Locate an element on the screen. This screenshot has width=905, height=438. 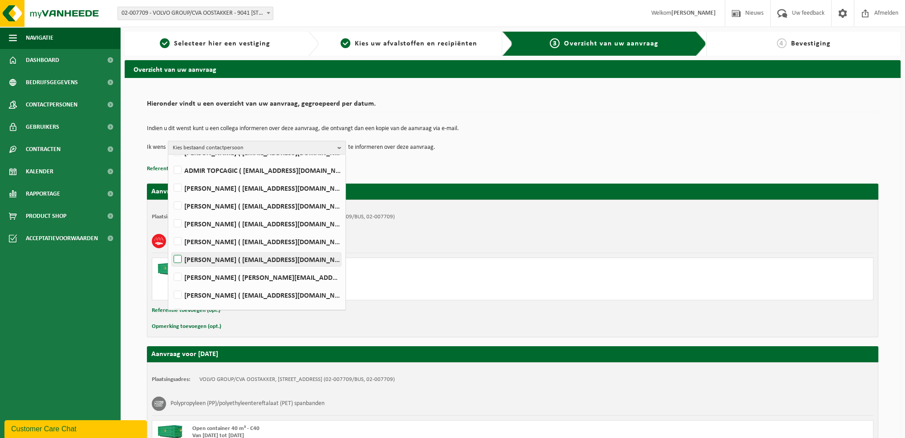
h2: Hieronder vindt u een overzicht van uw aanvraag, gegroepeerd per datum. is located at coordinates (513, 106).